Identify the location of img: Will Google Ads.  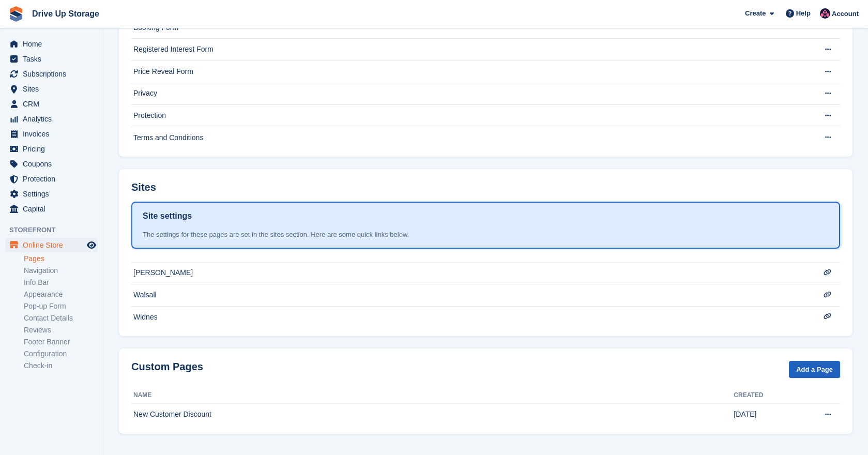
(825, 14).